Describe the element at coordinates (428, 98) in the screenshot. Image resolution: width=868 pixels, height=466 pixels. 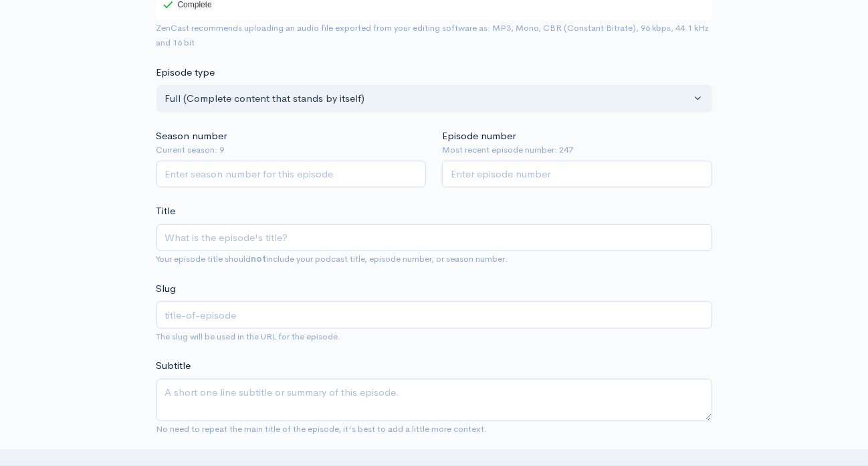
I see `div: Full (Complete content that stands by itself)` at that location.